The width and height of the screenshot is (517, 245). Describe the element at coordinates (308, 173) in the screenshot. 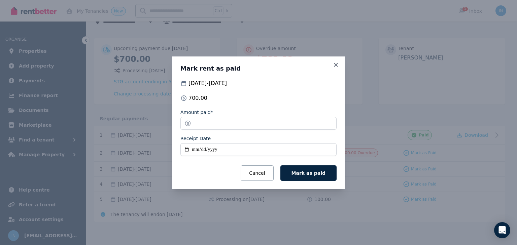

I see `button: Mark as paid` at that location.